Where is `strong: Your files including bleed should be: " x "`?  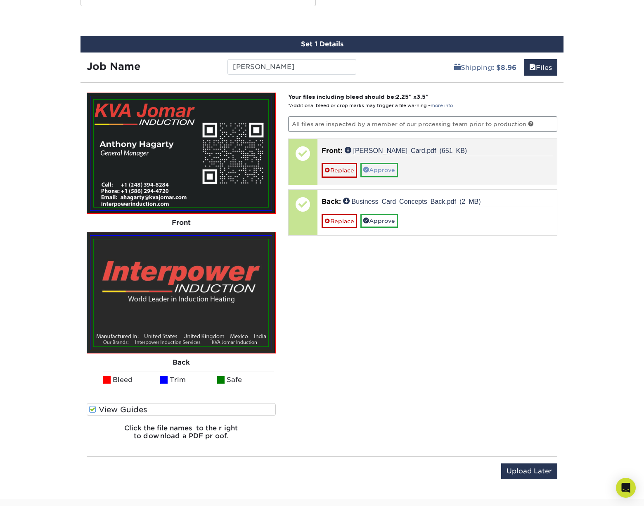 strong: Your files including bleed should be: " x " is located at coordinates (358, 97).